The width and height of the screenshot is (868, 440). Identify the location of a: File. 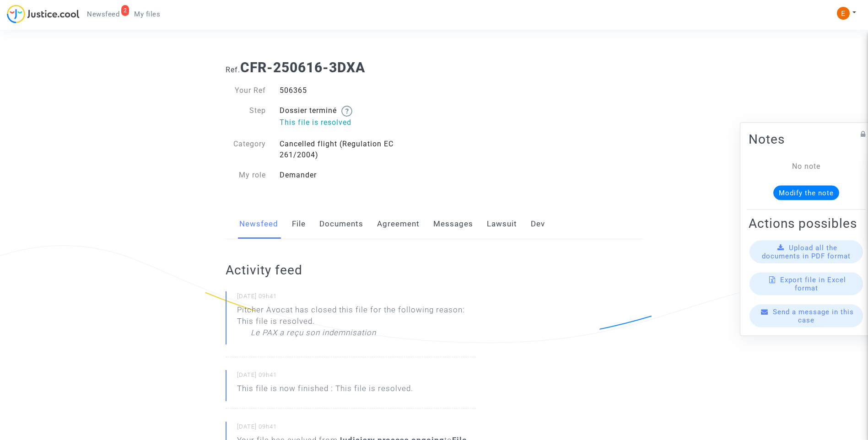
(299, 224).